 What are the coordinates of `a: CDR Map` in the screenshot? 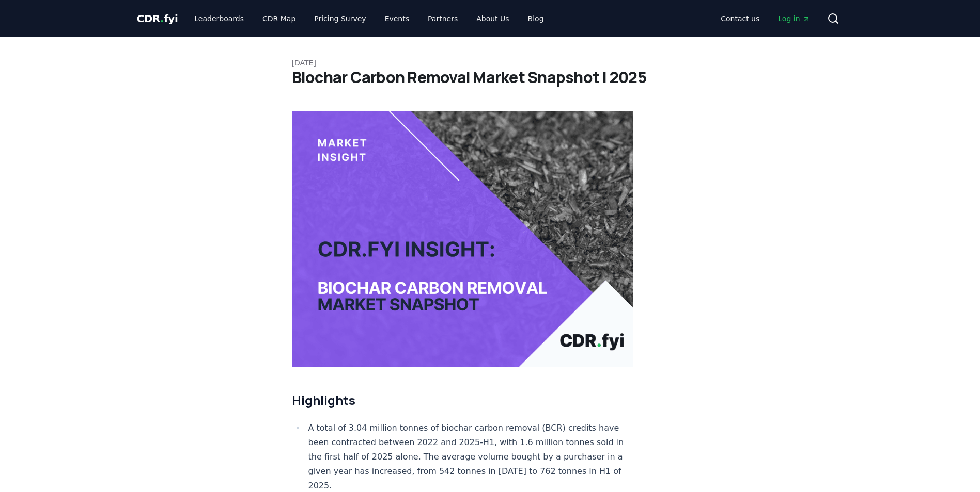 It's located at (279, 19).